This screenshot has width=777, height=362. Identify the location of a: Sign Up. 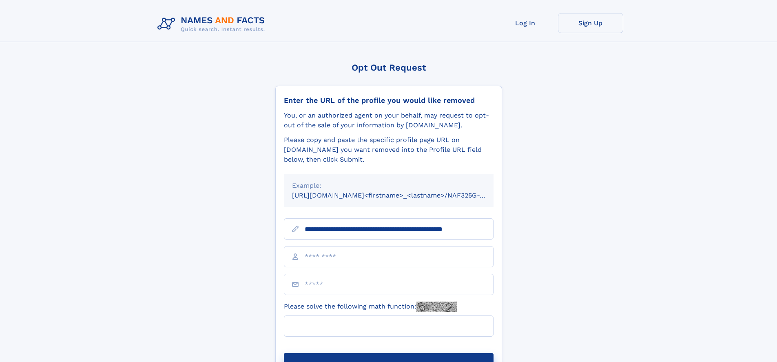
(590, 23).